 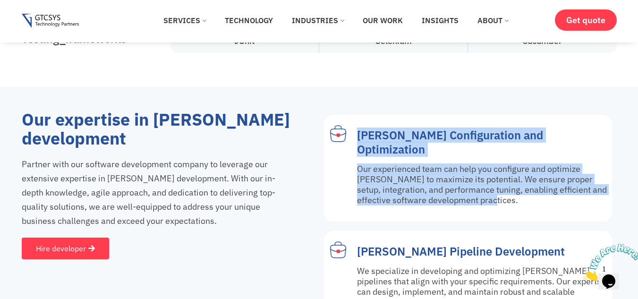 I want to click on a: Technology, so click(x=249, y=20).